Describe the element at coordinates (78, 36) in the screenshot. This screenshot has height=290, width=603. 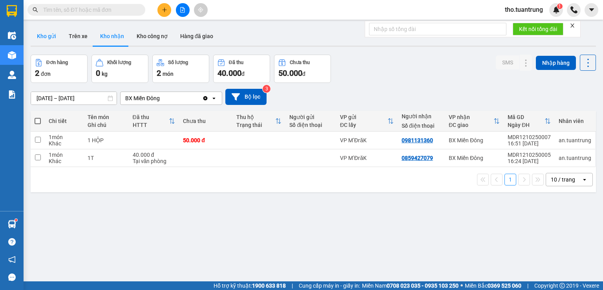
I see `button: Trên xe` at that location.